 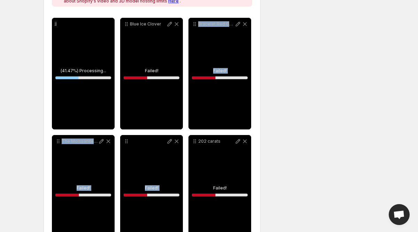 What do you see at coordinates (83, 23) in the screenshot?
I see `p: jj` at bounding box center [83, 23].